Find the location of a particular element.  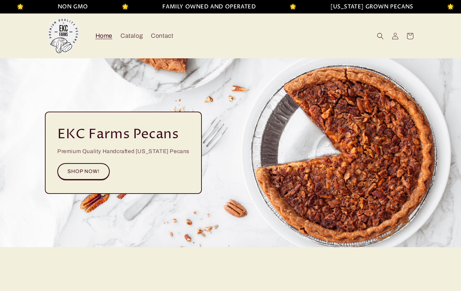

li: NON GMO is located at coordinates (72, 7).